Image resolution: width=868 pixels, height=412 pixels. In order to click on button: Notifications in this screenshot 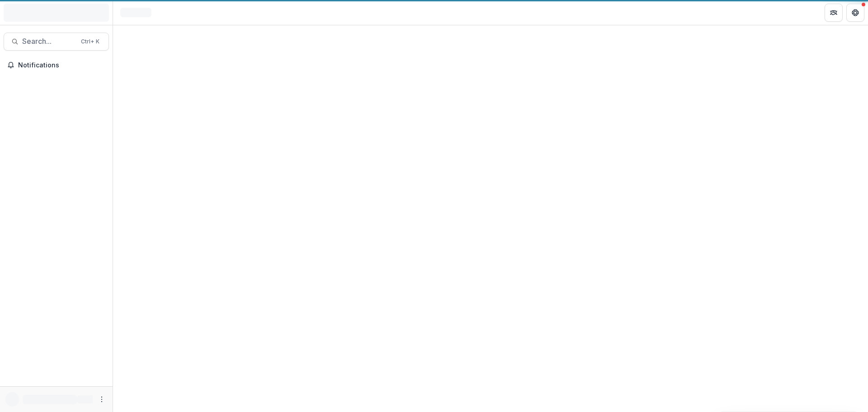, I will do `click(56, 65)`.